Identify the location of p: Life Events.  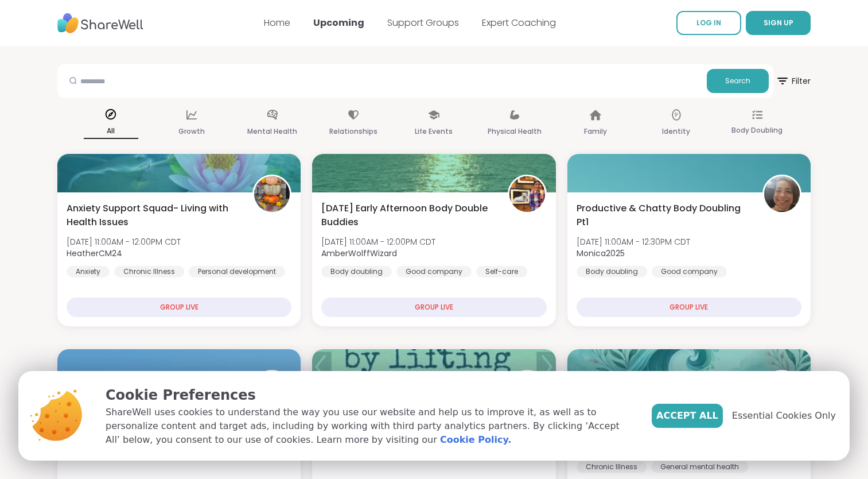
(434, 132).